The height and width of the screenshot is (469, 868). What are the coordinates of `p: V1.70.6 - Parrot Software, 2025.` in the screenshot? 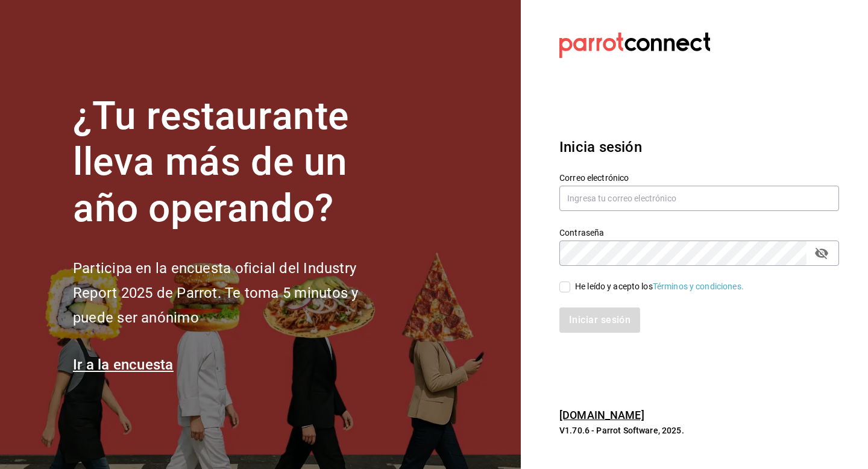 It's located at (700, 430).